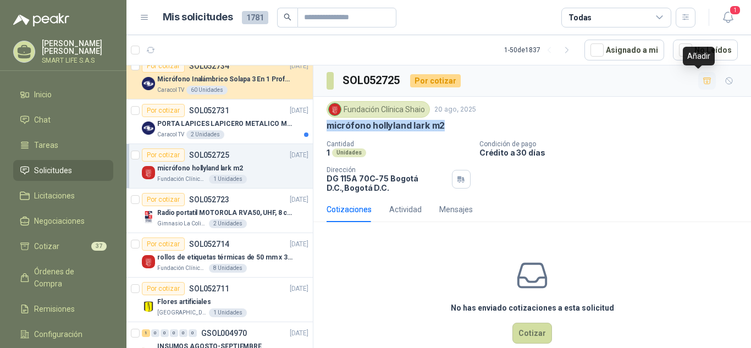 This screenshot has width=751, height=348. What do you see at coordinates (728, 18) in the screenshot?
I see `button: 1` at bounding box center [728, 18].